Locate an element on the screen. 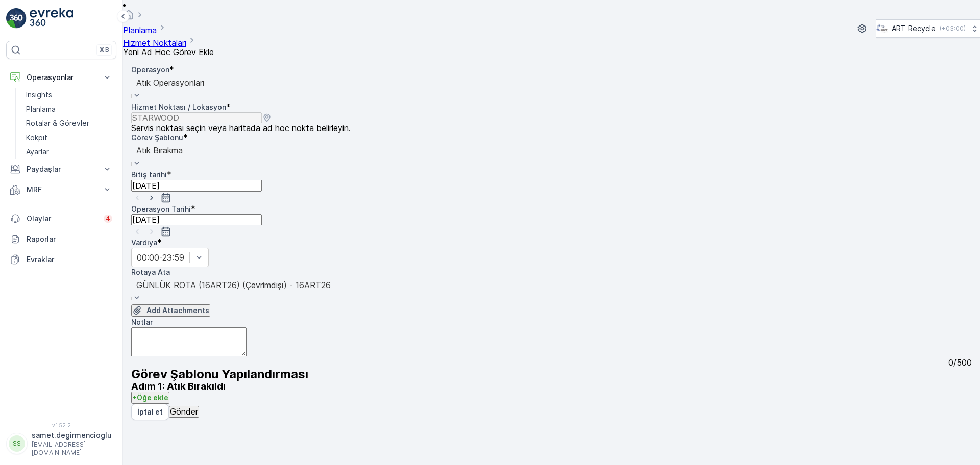 The image size is (980, 465). p: Raporlar is located at coordinates (70, 239).